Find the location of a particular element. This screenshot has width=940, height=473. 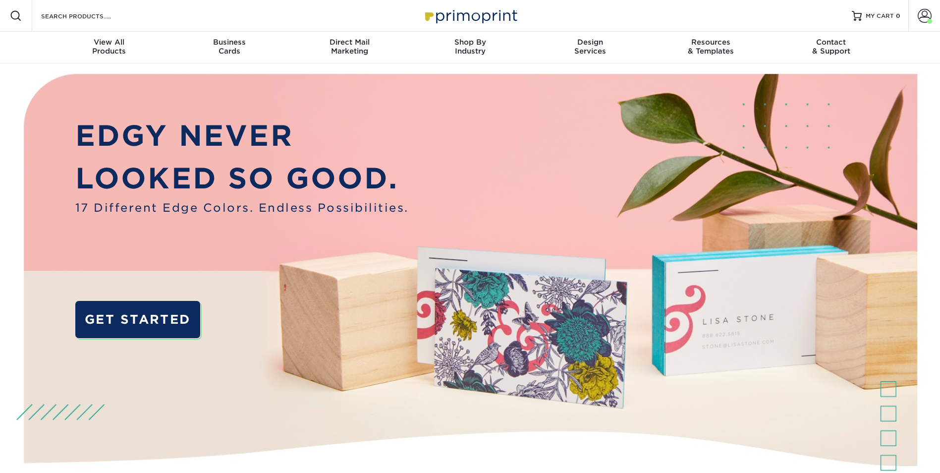

a: GET STARTED is located at coordinates (138, 319).